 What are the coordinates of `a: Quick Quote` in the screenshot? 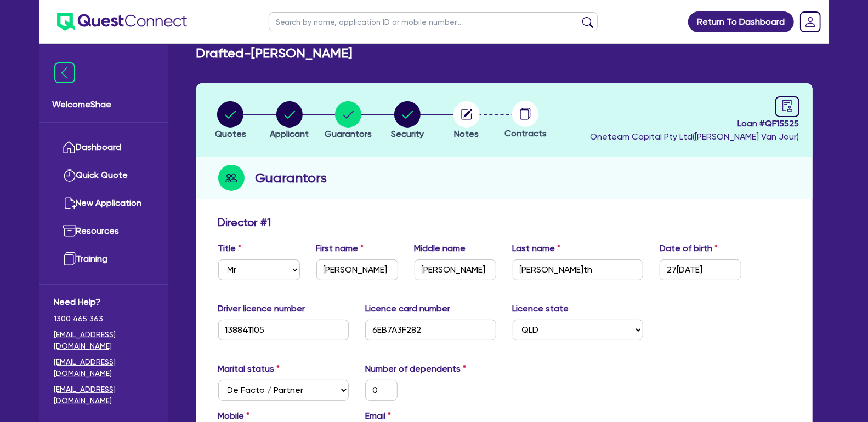 It's located at (104, 175).